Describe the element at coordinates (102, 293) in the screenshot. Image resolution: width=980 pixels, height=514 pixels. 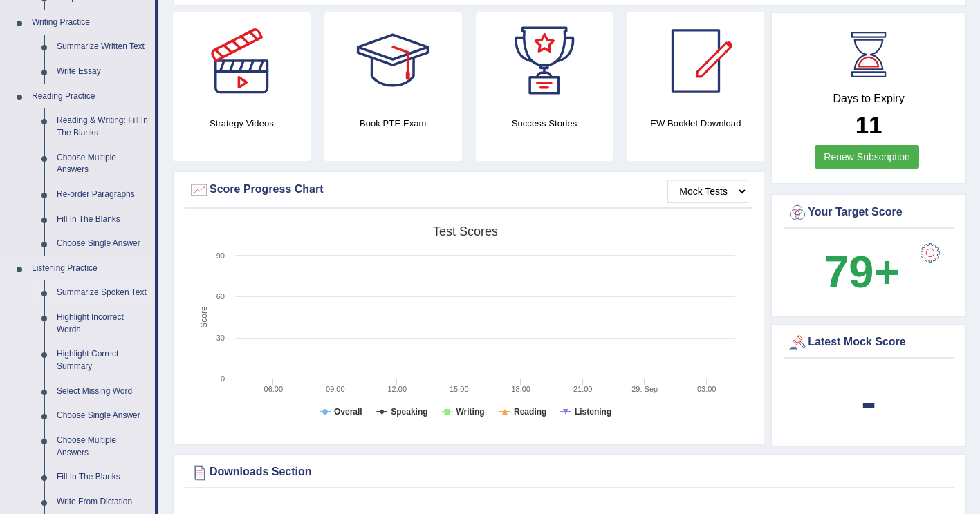
I see `a: Summarize Spoken Text` at that location.